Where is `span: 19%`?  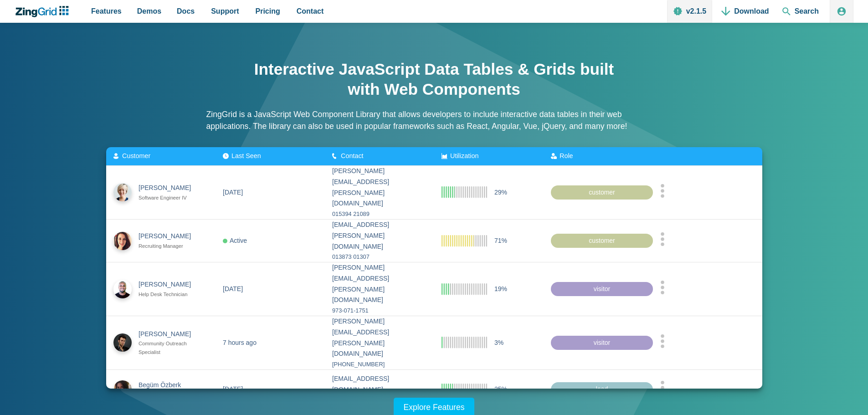
span: 19% is located at coordinates (501, 288).